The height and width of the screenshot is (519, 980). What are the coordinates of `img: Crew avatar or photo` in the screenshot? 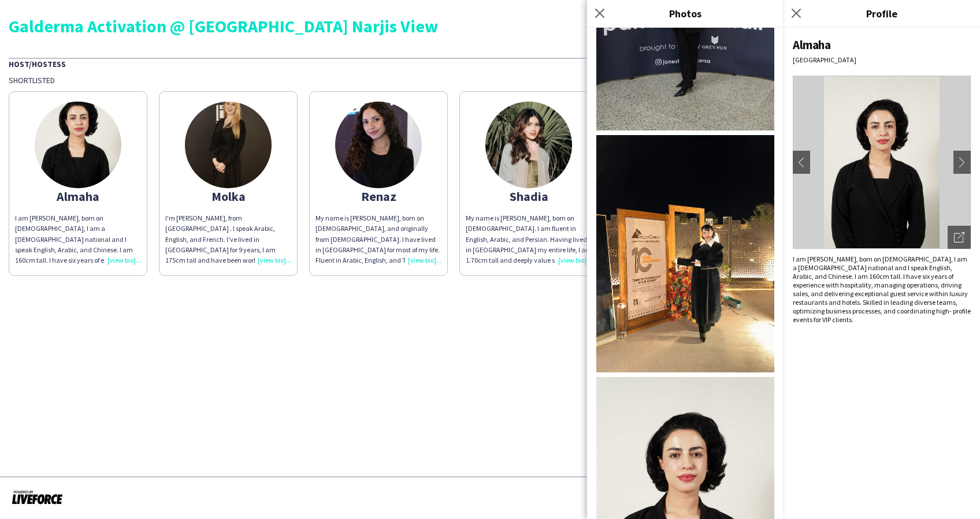 It's located at (882, 162).